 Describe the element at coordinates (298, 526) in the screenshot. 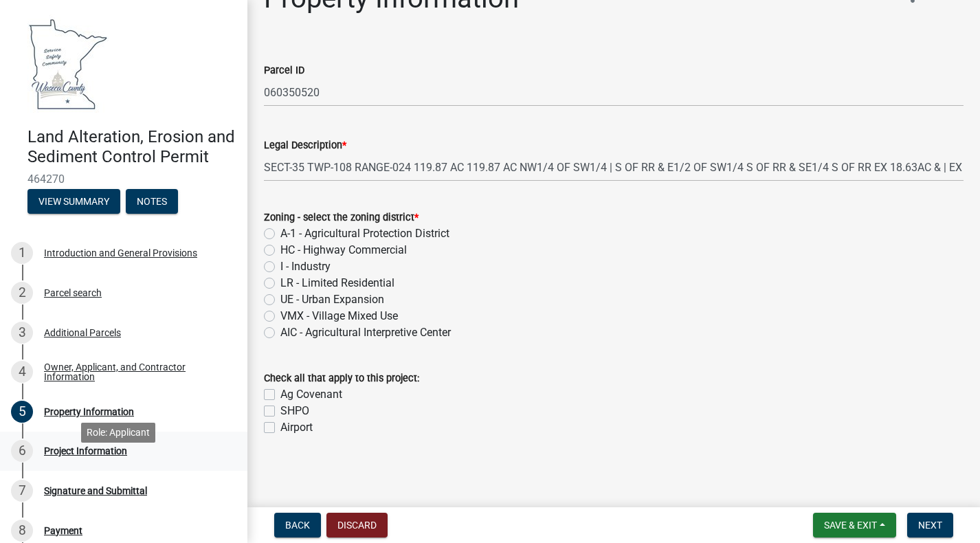

I see `span: Back` at that location.